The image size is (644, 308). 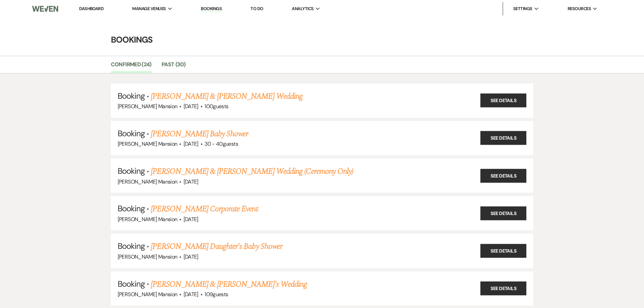 What do you see at coordinates (131, 67) in the screenshot?
I see `a: Confirmed (24)` at bounding box center [131, 67].